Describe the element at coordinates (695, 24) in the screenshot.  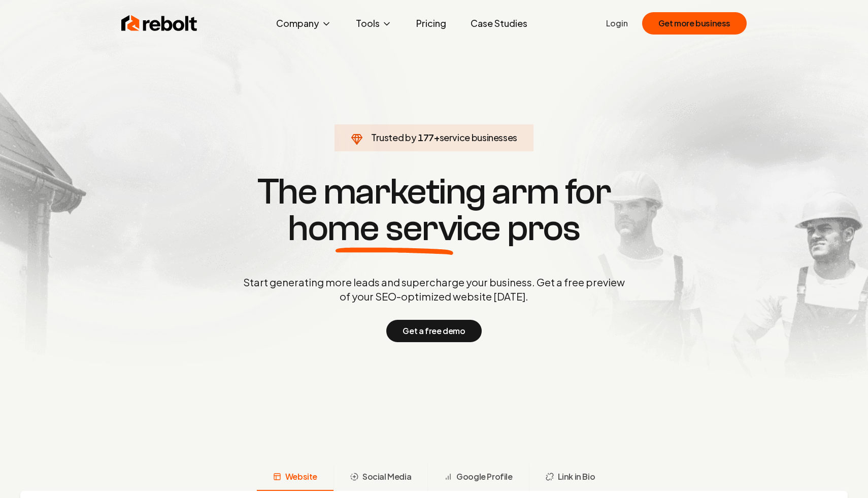
I see `button: Get more business` at that location.